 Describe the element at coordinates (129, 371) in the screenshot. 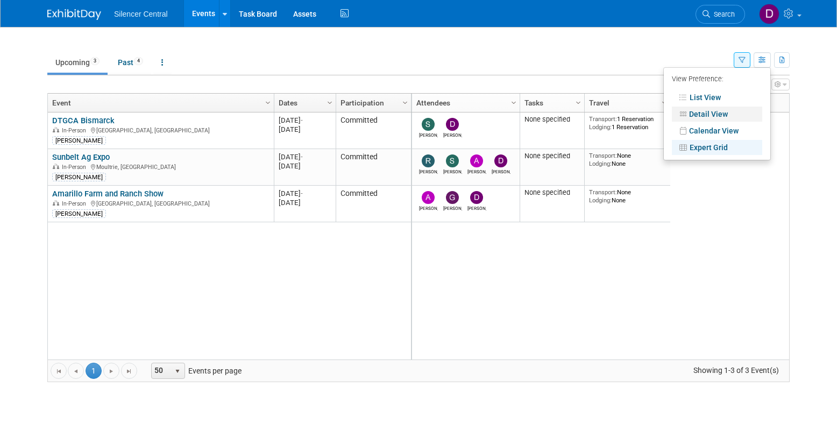

I see `a: Go to the last page` at that location.